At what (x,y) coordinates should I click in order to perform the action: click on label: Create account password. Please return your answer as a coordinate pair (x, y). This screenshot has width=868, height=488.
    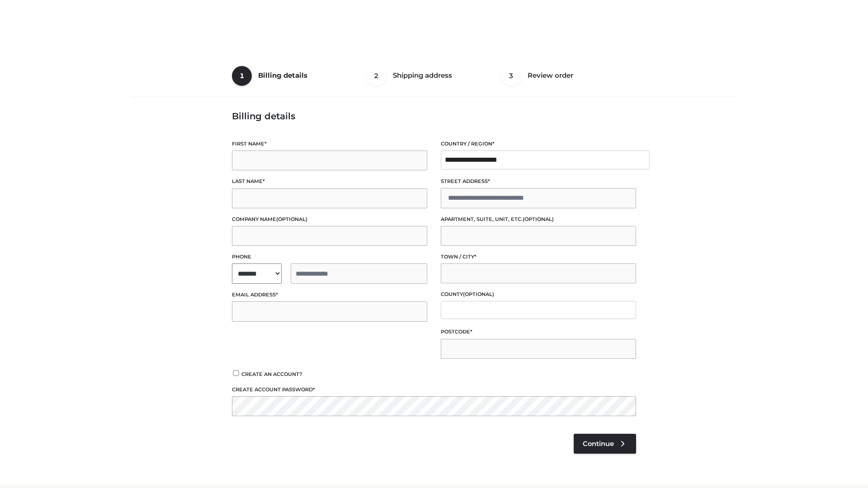
    Looking at the image, I should click on (434, 390).